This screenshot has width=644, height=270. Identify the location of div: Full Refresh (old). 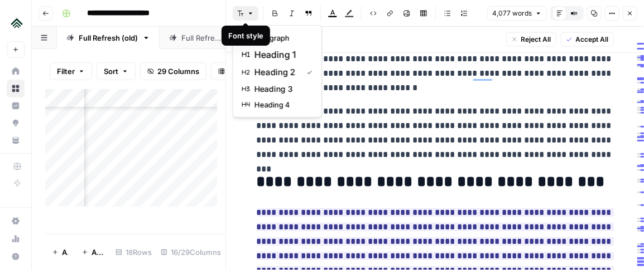
(108, 38).